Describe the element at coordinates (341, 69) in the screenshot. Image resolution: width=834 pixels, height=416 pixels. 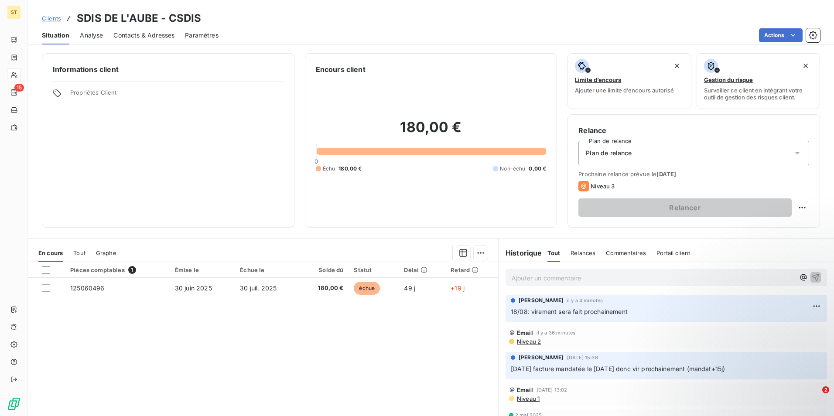
I see `h6: Encours client` at that location.